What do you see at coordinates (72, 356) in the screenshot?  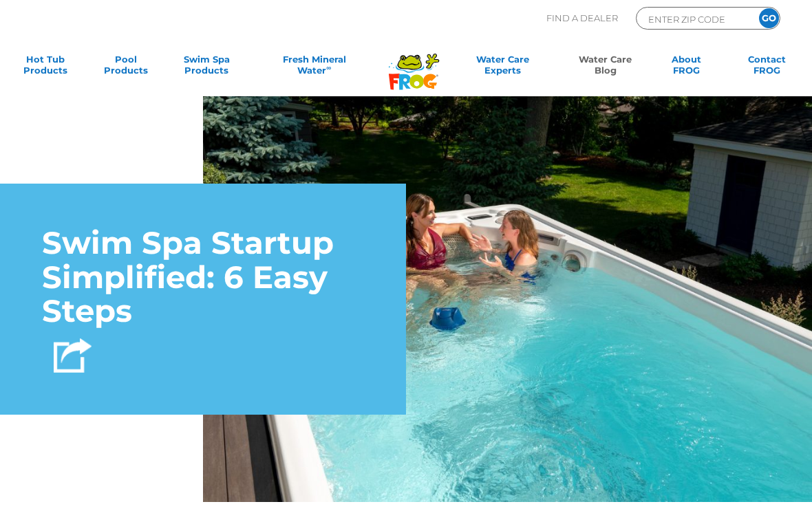 I see `img: Share` at bounding box center [72, 356].